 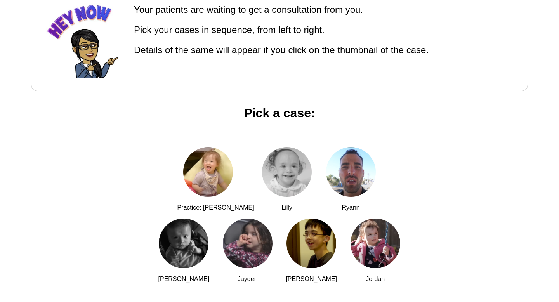 What do you see at coordinates (248, 279) in the screenshot?
I see `div: Jayden` at bounding box center [248, 279].